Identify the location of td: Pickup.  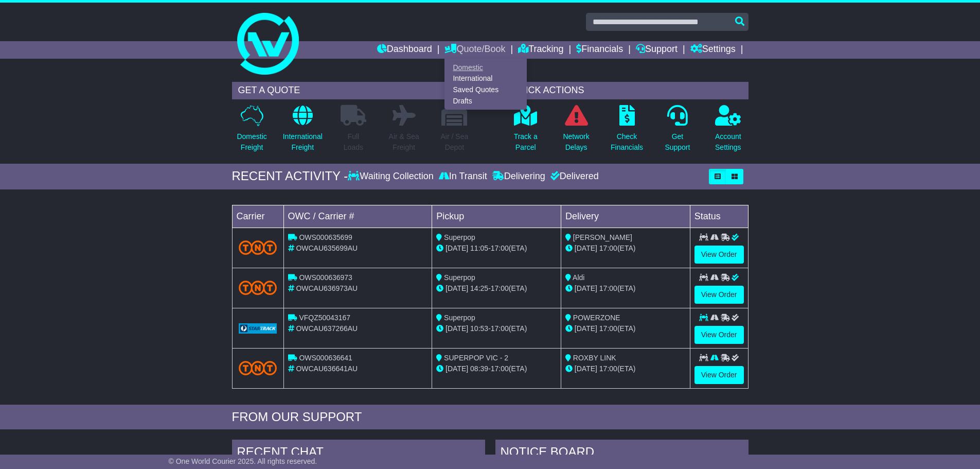
(497, 216).